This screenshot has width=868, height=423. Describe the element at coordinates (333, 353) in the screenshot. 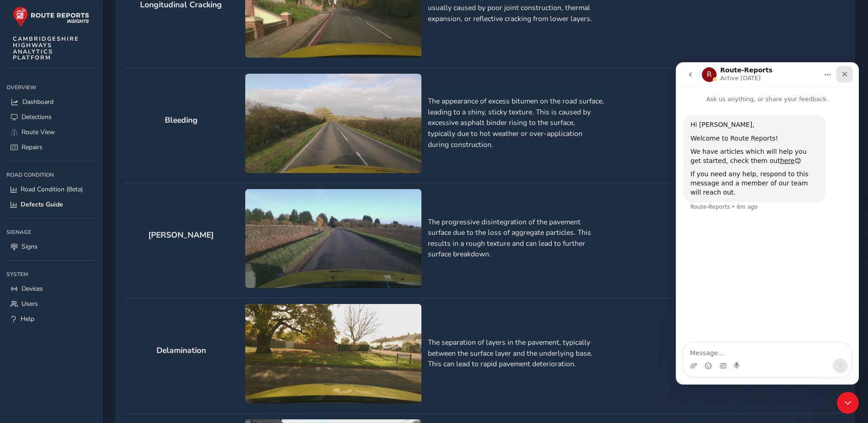

I see `img: Delamination` at that location.